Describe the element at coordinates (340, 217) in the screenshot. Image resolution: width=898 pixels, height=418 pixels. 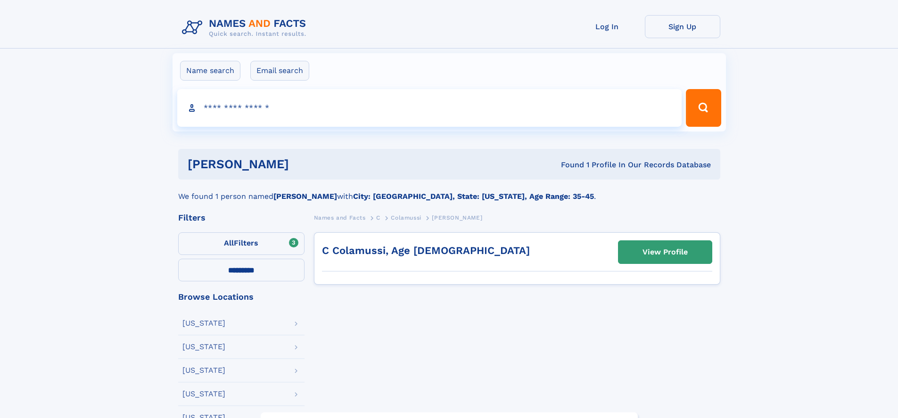
I see `a: Names and Facts` at that location.